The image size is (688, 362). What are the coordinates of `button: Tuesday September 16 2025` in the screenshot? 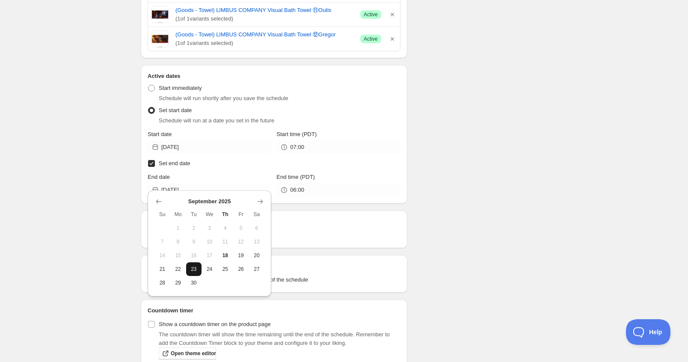 It's located at (194, 256).